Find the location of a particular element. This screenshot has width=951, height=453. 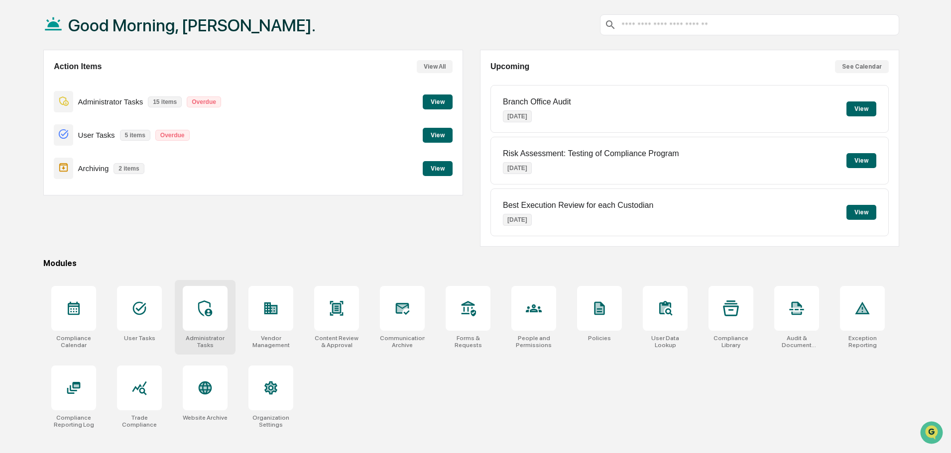

p: User Tasks is located at coordinates (97, 135).